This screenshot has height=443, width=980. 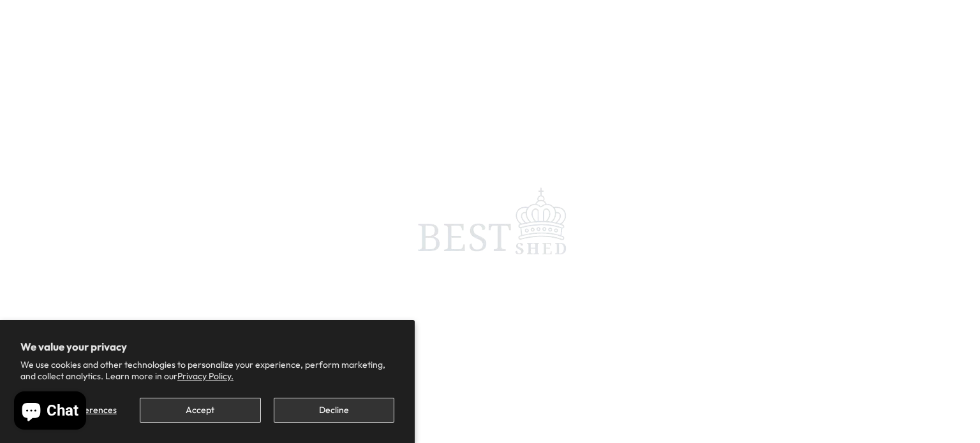 What do you see at coordinates (208, 371) in the screenshot?
I see `p: We use cookies and other technologies to personalize your experience, perform marketing, and coll...` at bounding box center [208, 371].